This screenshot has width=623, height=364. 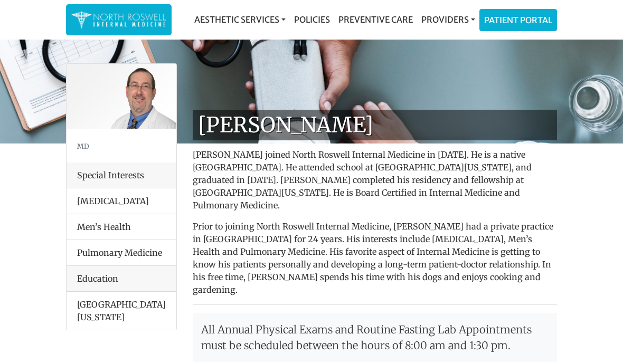 I want to click on small: MD, so click(x=83, y=146).